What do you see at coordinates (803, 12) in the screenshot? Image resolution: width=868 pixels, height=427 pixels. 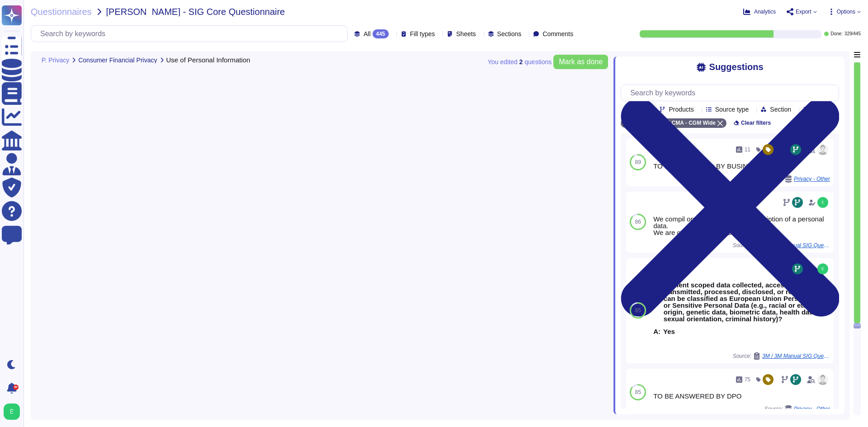 I see `span: Export` at bounding box center [803, 12].